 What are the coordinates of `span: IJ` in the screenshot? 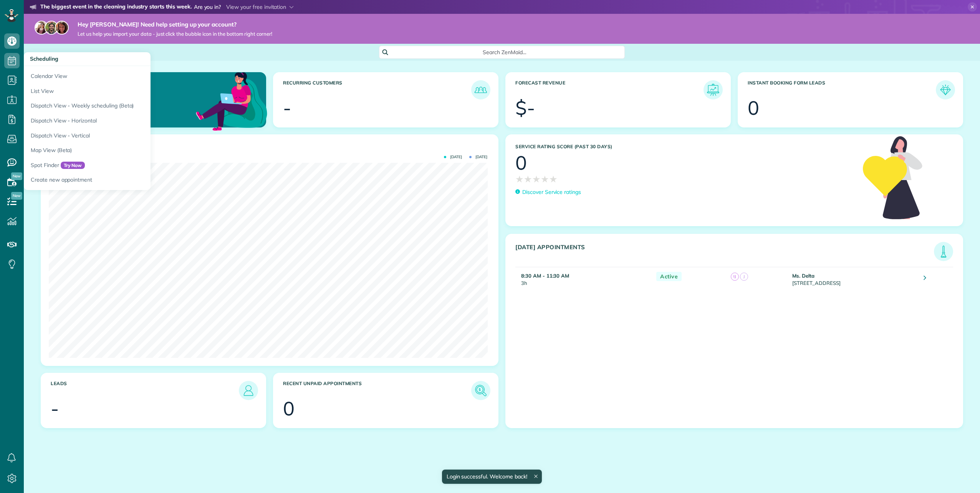 It's located at (735, 277).